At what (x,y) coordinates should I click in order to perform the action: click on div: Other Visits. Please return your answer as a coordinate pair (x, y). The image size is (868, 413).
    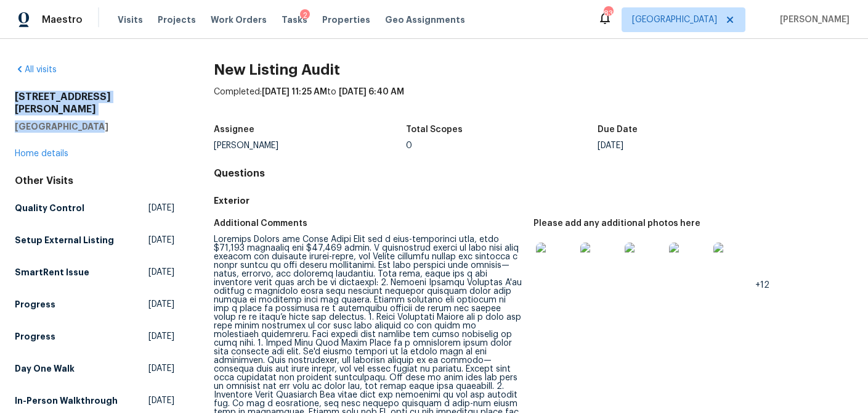
    Looking at the image, I should click on (95, 181).